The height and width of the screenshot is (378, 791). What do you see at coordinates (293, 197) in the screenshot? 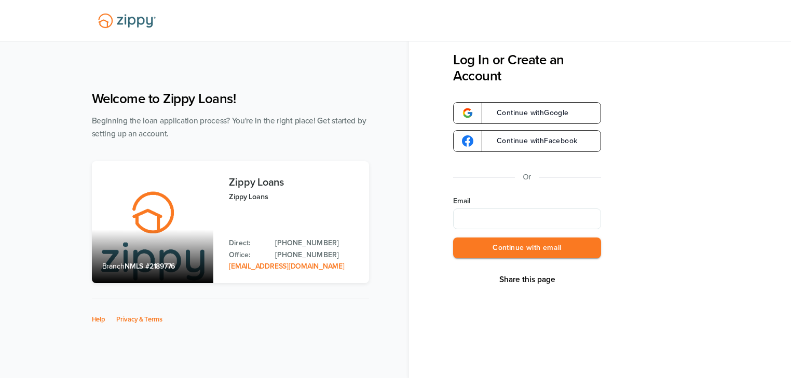
I see `p: Zippy Loans` at bounding box center [293, 197].